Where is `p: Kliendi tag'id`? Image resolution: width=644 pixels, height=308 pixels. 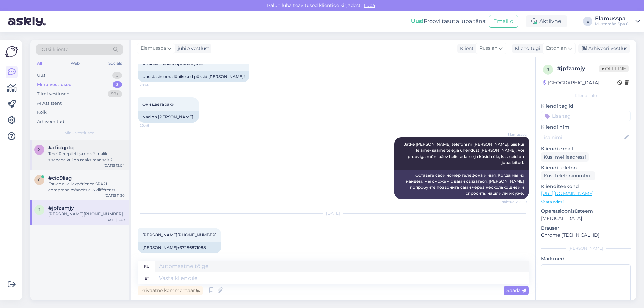
p: Kliendi tag'id is located at coordinates (585, 106).